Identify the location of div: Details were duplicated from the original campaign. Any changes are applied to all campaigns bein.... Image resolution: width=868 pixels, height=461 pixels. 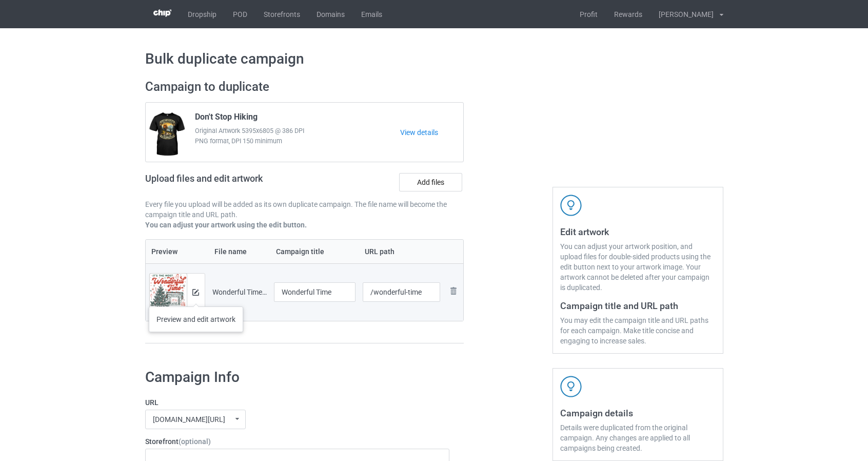
(638, 437).